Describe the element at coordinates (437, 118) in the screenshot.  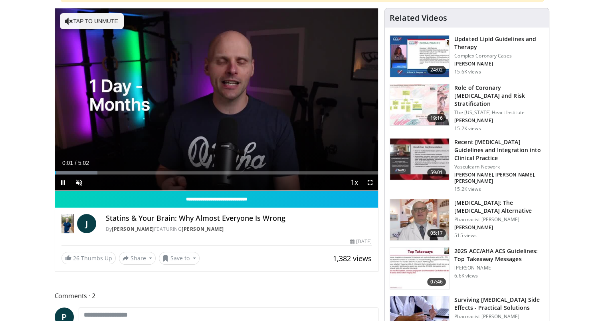
I see `span: 19:16` at that location.